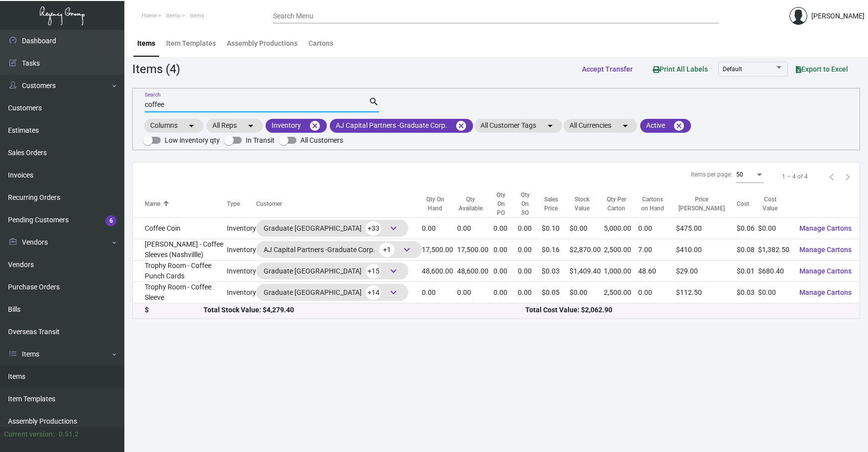 The width and height of the screenshot is (868, 452). Describe the element at coordinates (69, 434) in the screenshot. I see `div: 0.51.2` at that location.